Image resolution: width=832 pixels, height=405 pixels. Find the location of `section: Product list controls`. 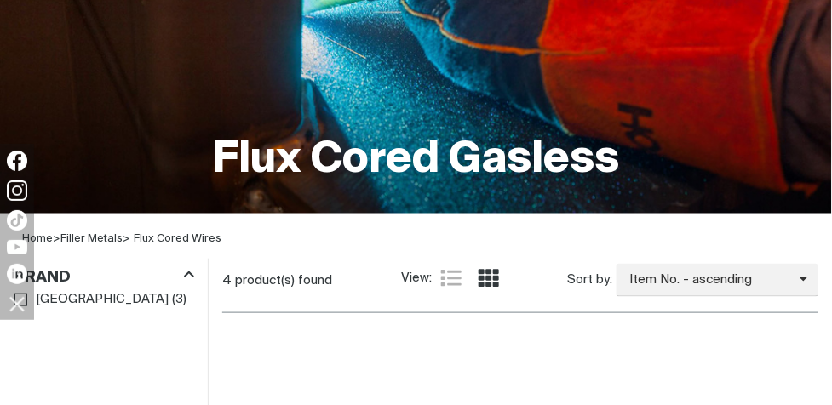

section: Product list controls is located at coordinates (520, 280).